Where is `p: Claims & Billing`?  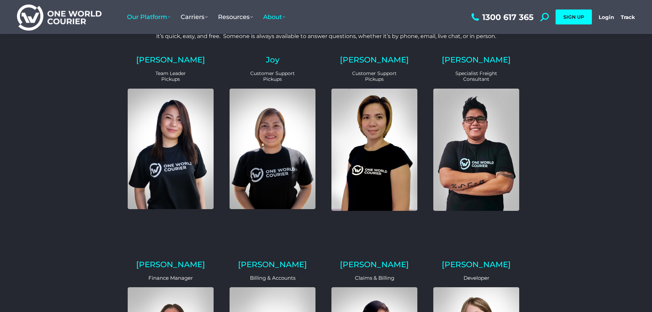 p: Claims & Billing is located at coordinates (374, 278).